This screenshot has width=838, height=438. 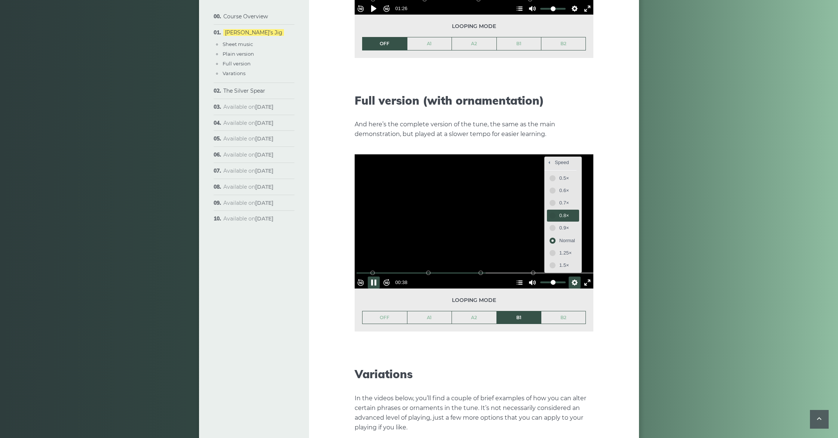 I want to click on h2: Full version (with ornamentation), so click(x=474, y=101).